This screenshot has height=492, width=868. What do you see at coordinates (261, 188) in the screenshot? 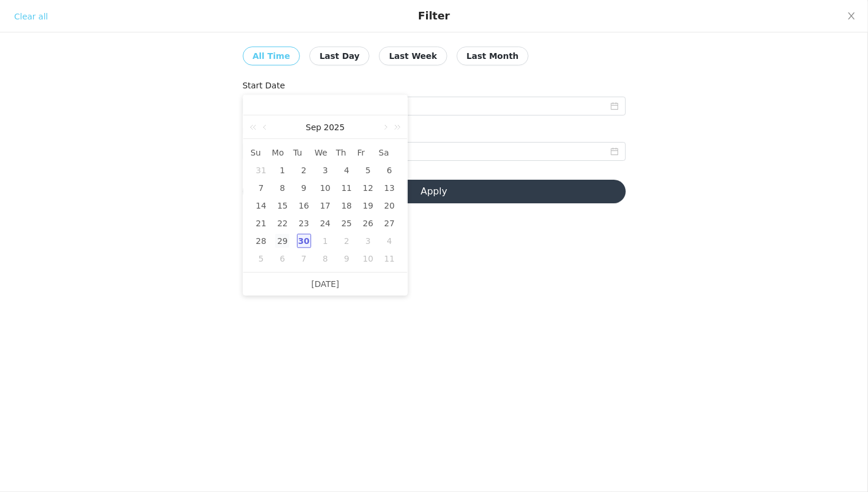
I see `td: September 7, 2025` at bounding box center [261, 188].